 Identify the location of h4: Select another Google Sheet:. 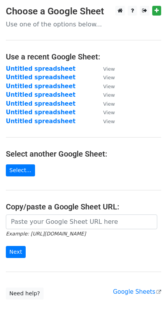
(83, 154).